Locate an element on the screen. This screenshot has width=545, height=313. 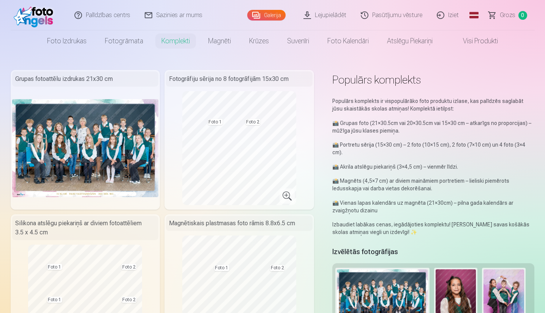
div: Fotogrāfiju sērija no 8 fotogrāfijām 15x30 cm is located at coordinates (239, 79).